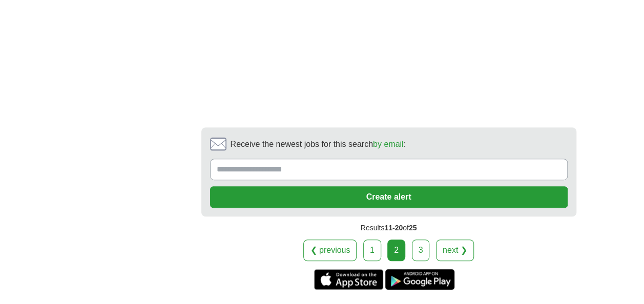  What do you see at coordinates (389, 228) in the screenshot?
I see `div: Results of` at bounding box center [389, 228].